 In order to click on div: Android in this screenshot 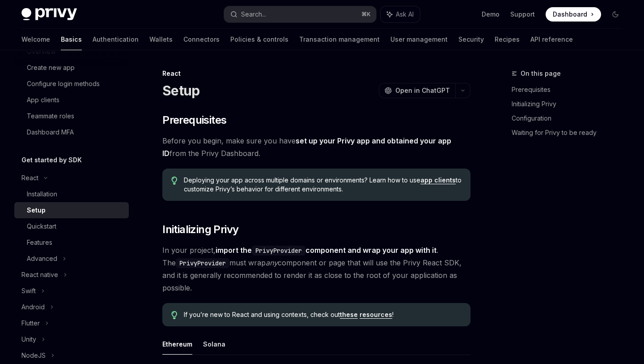, I will do `click(33, 307)`.